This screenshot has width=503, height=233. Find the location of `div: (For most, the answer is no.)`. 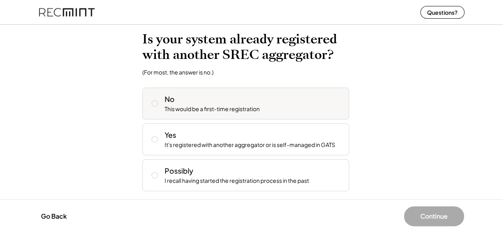

div: (For most, the answer is no.) is located at coordinates (178, 72).